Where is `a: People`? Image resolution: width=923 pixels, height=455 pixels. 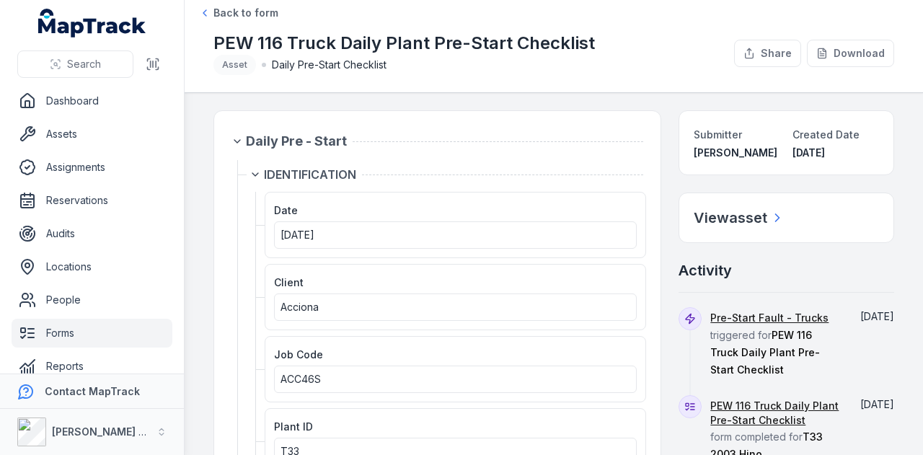 a: People is located at coordinates (92, 300).